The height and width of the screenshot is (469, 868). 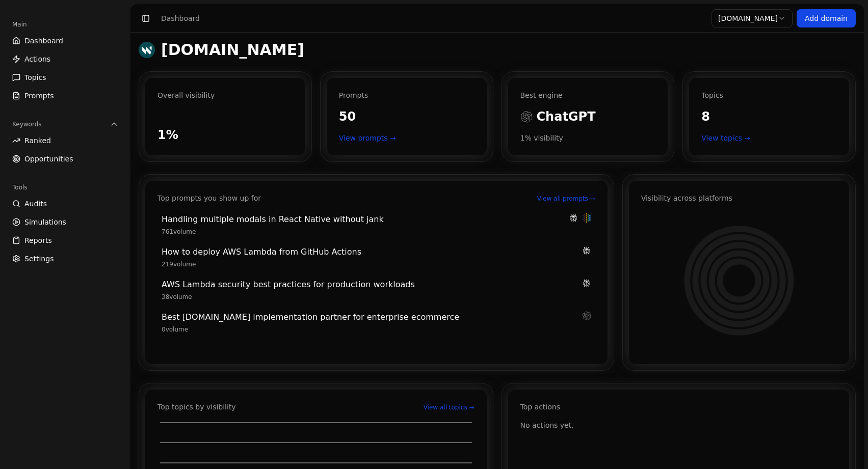 What do you see at coordinates (65, 59) in the screenshot?
I see `a: Actions` at bounding box center [65, 59].